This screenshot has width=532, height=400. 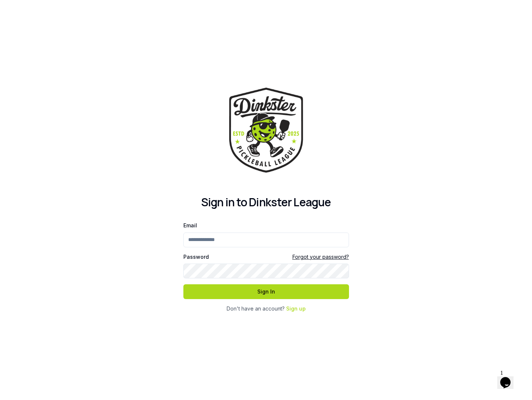 What do you see at coordinates (5, 6) in the screenshot?
I see `span: 1` at bounding box center [5, 6].